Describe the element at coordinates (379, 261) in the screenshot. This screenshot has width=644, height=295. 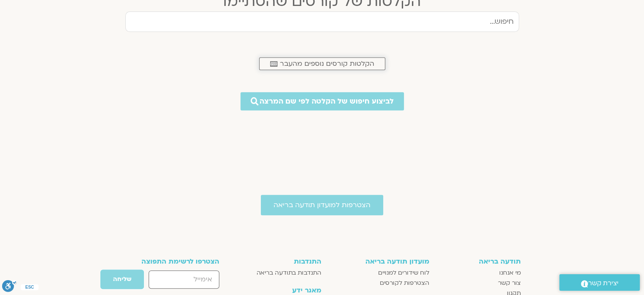
I see `h3: מועדון תודעה בריאה` at that location.